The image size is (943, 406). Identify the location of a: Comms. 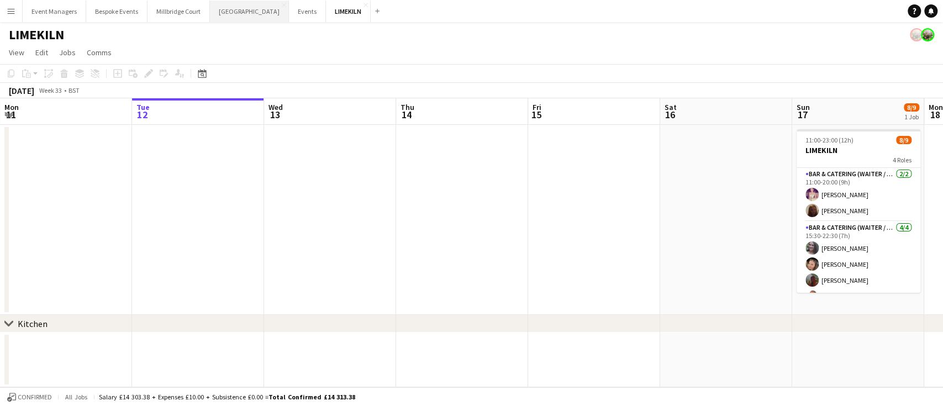
(99, 52).